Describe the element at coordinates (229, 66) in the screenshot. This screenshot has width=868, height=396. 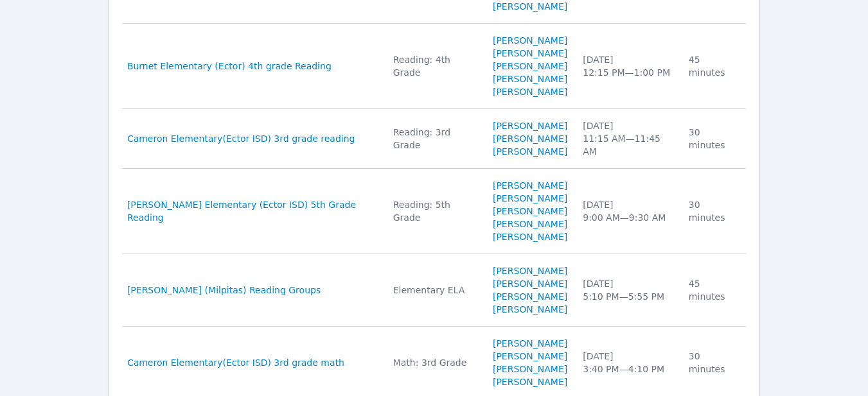
I see `a: Burnet Elementary (Ector) 4th grade Reading` at that location.